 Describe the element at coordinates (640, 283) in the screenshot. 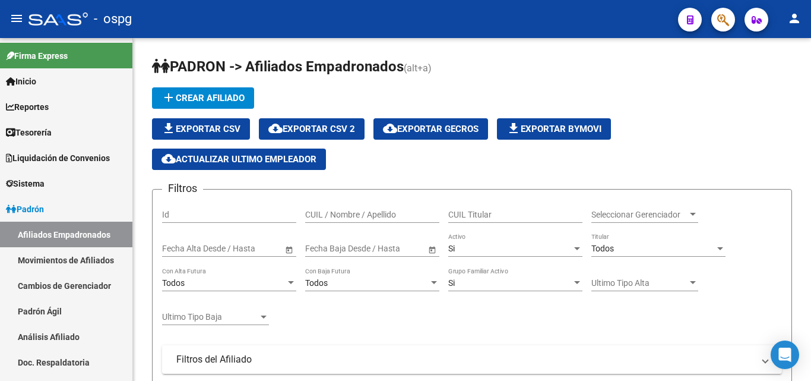

I see `span: Ultimo Tipo Alta` at that location.